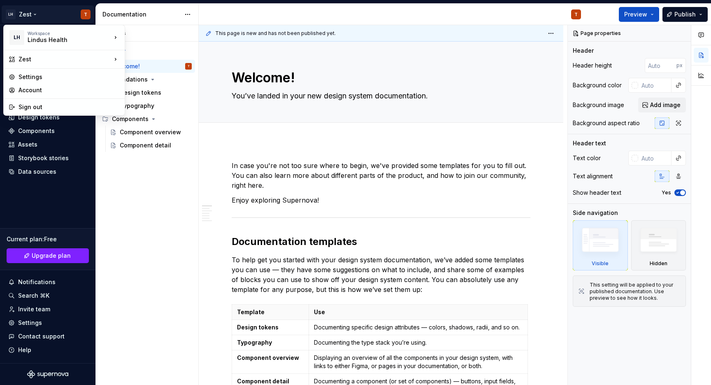 The width and height of the screenshot is (711, 385). Describe the element at coordinates (69, 90) in the screenshot. I see `div: Account` at that location.